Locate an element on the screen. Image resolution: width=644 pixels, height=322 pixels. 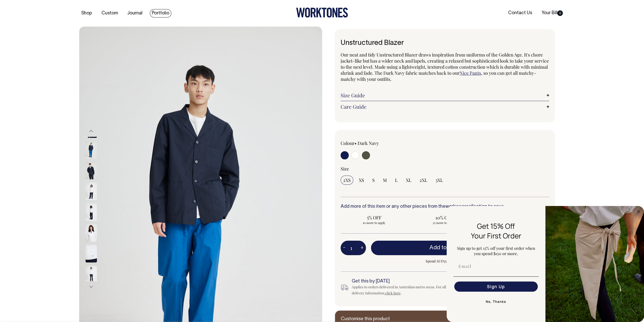
span: Our neat and tidy Unstructured Blazer draws inspiration from uniforms of the Golden Age. It's cho... is located at coordinates (444, 64).